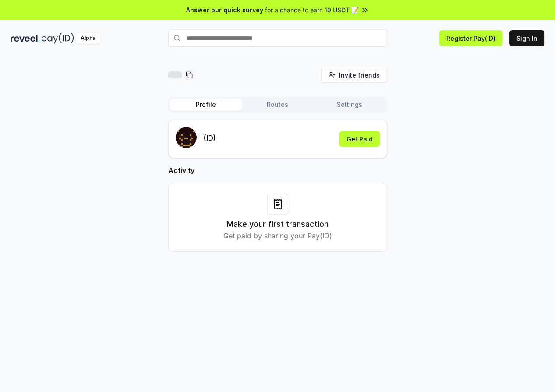 This screenshot has width=555, height=392. What do you see at coordinates (471, 38) in the screenshot?
I see `button: Register Pay(ID)` at bounding box center [471, 38].